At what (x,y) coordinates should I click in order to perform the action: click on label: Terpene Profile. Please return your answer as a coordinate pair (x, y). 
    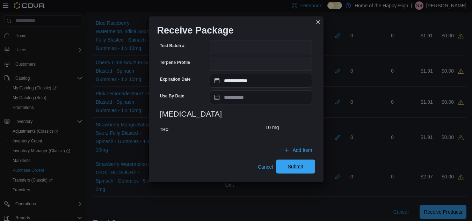
    Looking at the image, I should click on (175, 63).